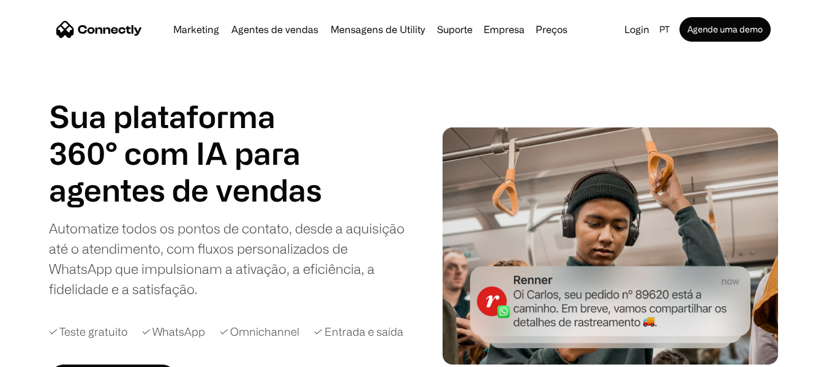 The height and width of the screenshot is (367, 827). What do you see at coordinates (551, 29) in the screenshot?
I see `a: Preços` at bounding box center [551, 29].